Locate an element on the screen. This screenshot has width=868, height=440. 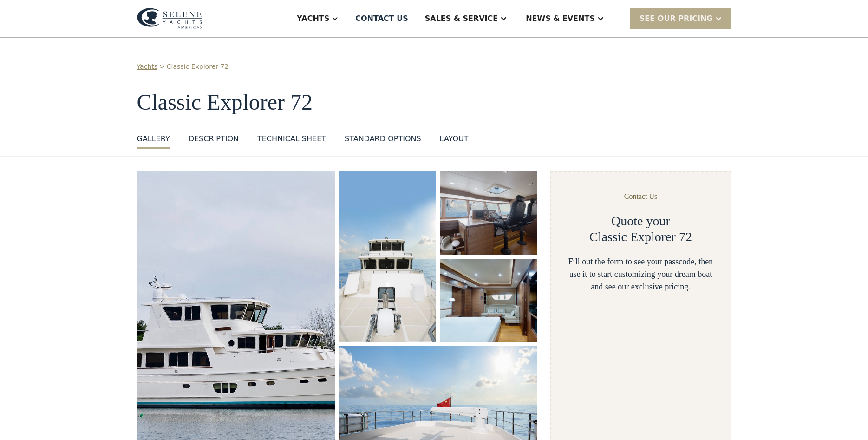
div: Contact US is located at coordinates (382, 18).